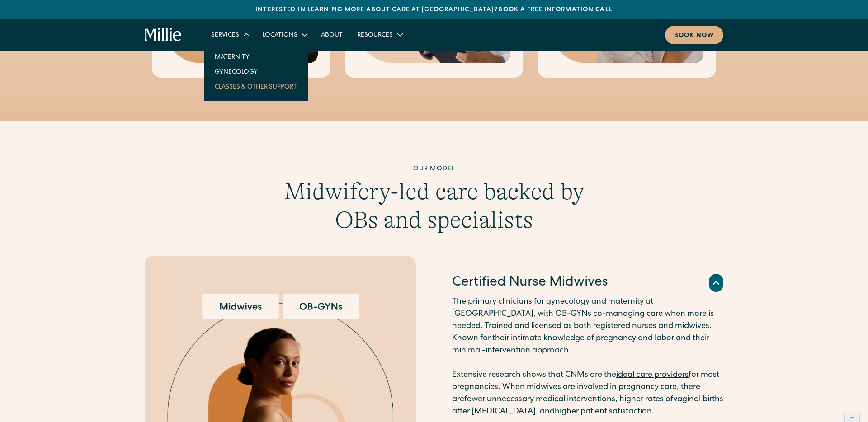  Describe the element at coordinates (652, 375) in the screenshot. I see `a: ideal care providers` at that location.